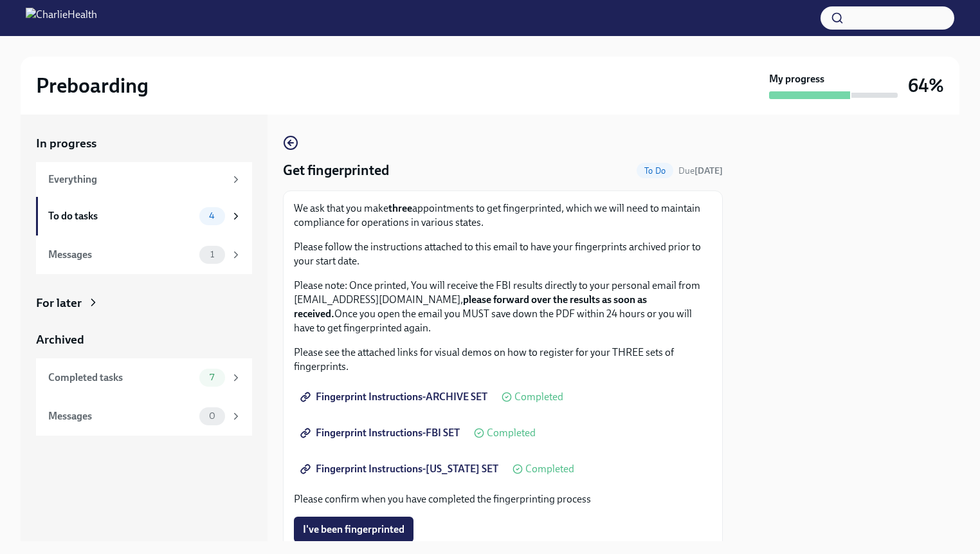 This screenshot has height=554, width=980. Describe the element at coordinates (654, 171) in the screenshot. I see `span: To Do` at that location.